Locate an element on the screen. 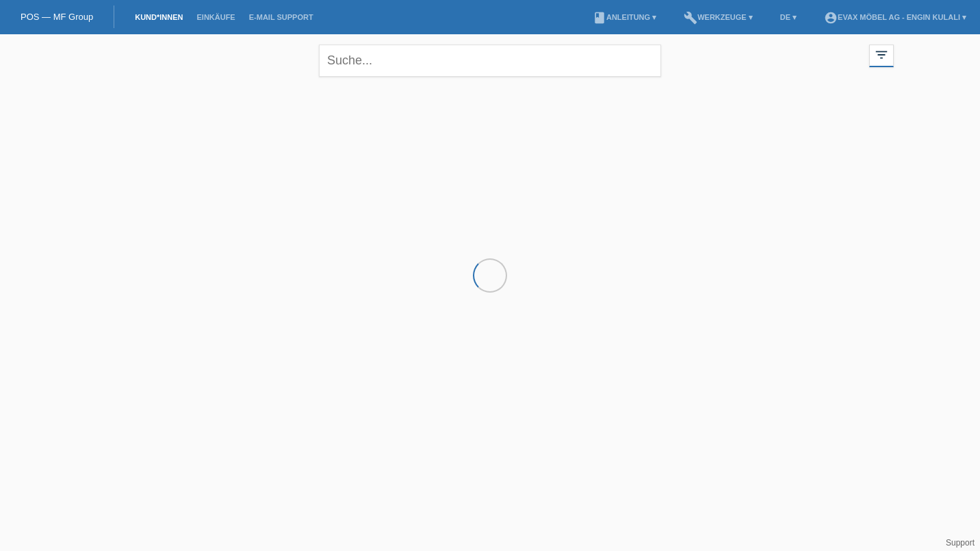  a: bookAnleitung ▾ is located at coordinates (624, 17).